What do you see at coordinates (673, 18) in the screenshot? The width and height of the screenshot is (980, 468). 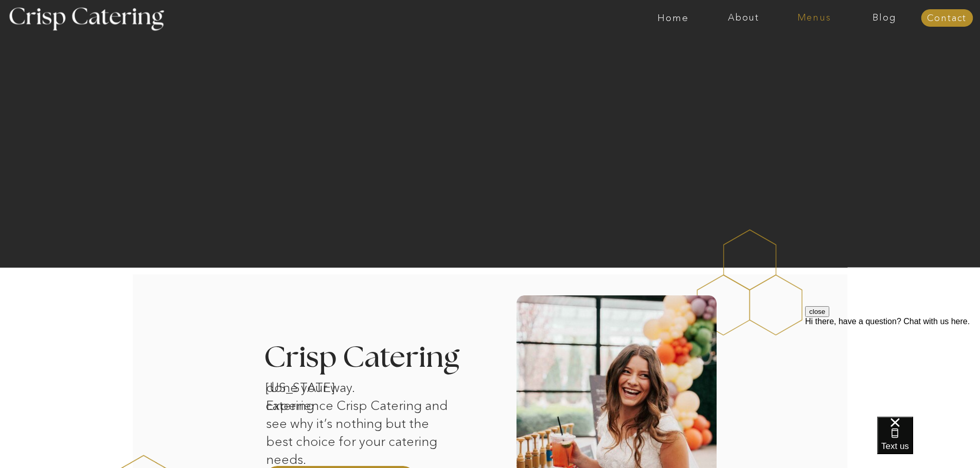 I see `nav: Home` at bounding box center [673, 18].